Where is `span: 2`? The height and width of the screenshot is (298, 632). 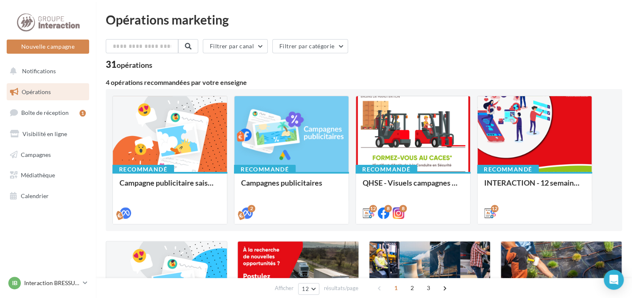 span: 2 is located at coordinates (412, 288).